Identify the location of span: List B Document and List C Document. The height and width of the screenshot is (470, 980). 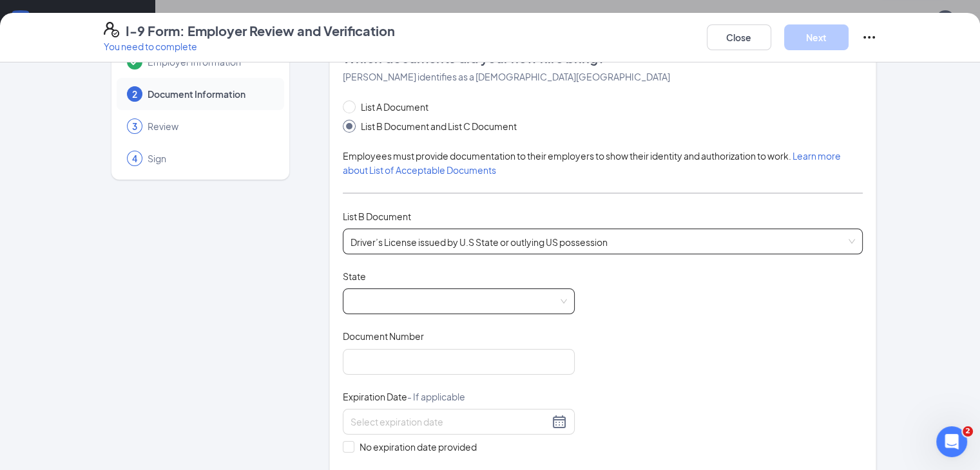
(439, 126).